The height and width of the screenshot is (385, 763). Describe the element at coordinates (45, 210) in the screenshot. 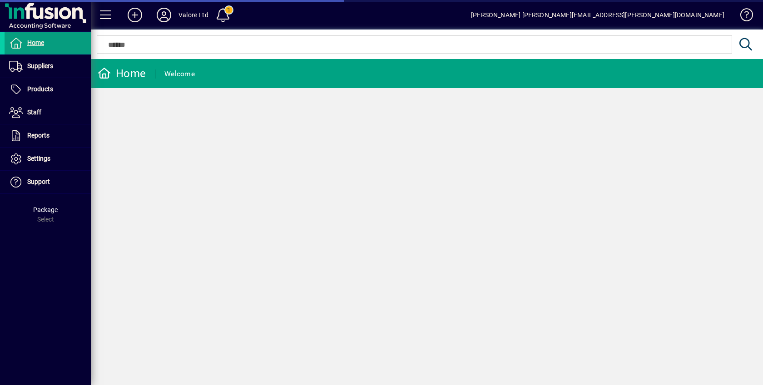

I see `span: Package` at that location.